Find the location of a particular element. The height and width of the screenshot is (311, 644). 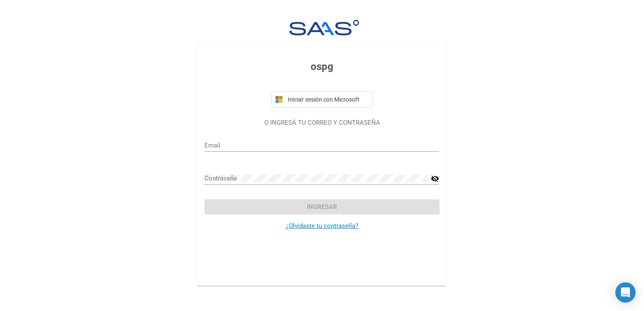

span: Iniciar sesión con Microsoft is located at coordinates (328, 100).